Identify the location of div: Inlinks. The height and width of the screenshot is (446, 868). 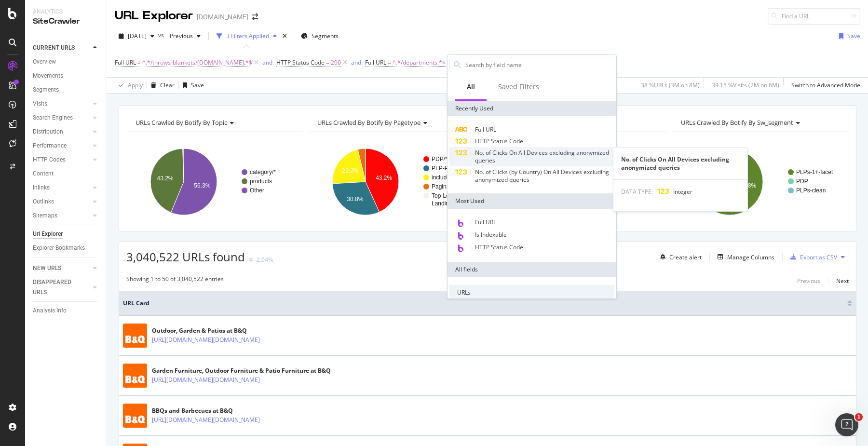
(41, 188).